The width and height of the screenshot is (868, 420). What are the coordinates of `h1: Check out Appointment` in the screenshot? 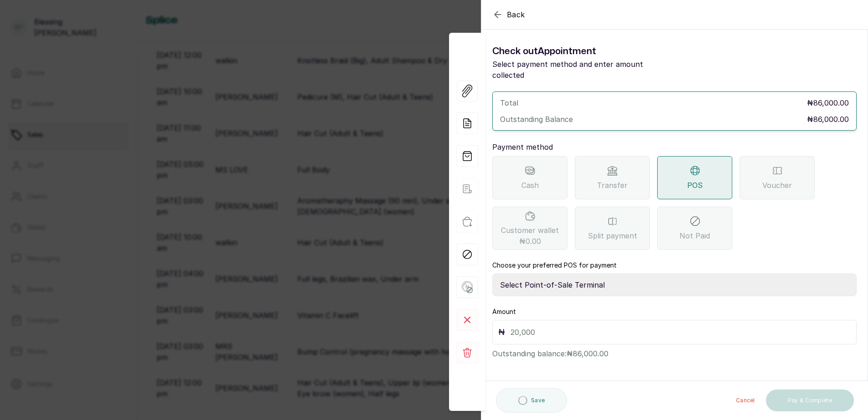 It's located at (583, 52).